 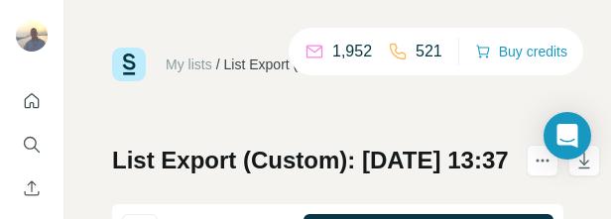 What do you see at coordinates (188, 64) in the screenshot?
I see `a: My lists` at bounding box center [188, 64].